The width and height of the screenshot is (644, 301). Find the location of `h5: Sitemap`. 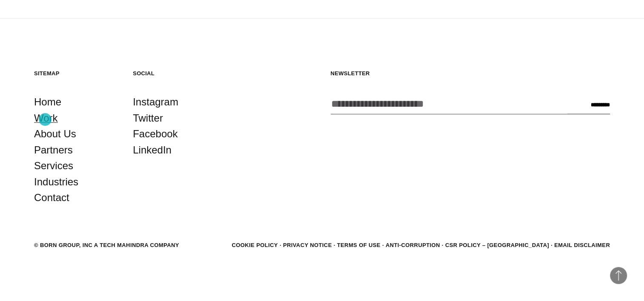

h5: Sitemap is located at coordinates (75, 73).